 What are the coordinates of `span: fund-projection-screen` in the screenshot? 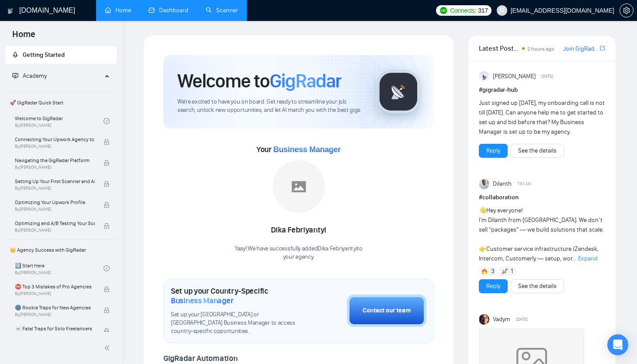 It's located at (15, 76).